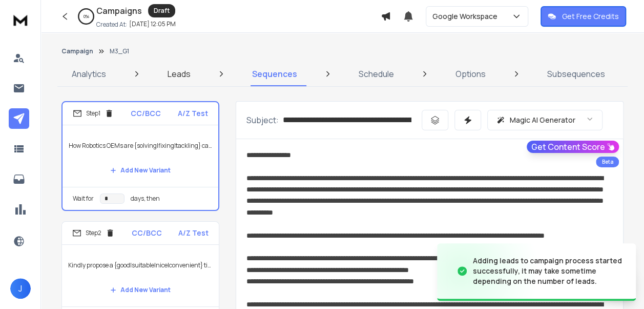  I want to click on div: Step 2, so click(93, 233).